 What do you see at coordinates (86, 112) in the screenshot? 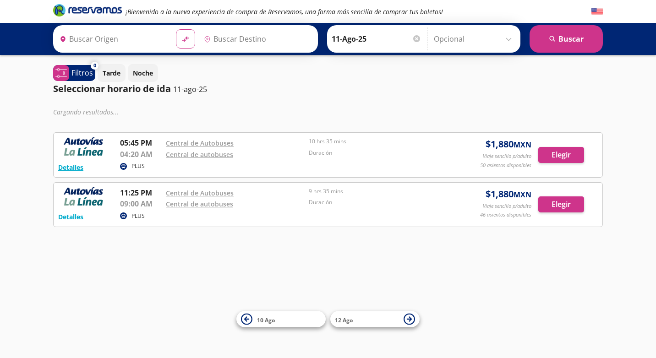
I see `em: Cargando resultados ...` at bounding box center [86, 112].